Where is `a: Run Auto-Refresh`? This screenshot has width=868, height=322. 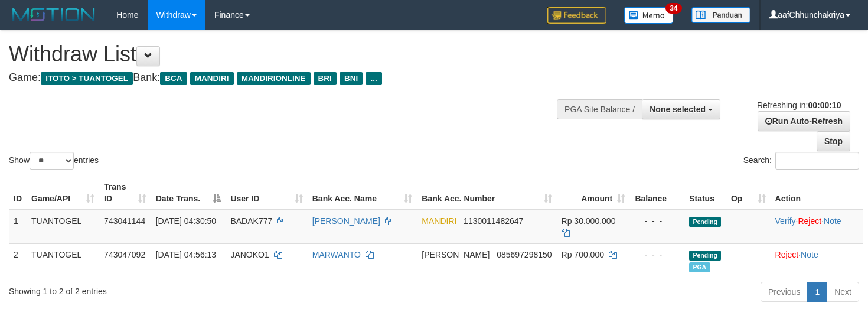 a: Run Auto-Refresh is located at coordinates (804, 121).